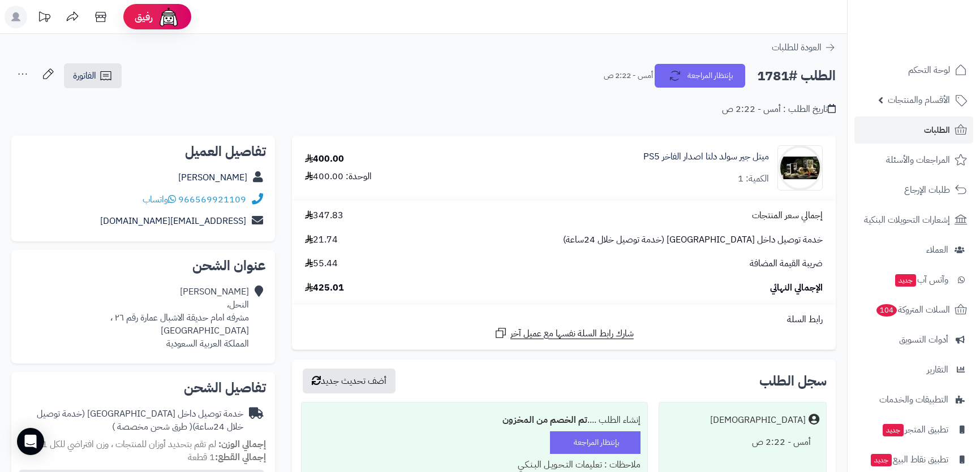 This screenshot has height=472, width=980. Describe the element at coordinates (92, 76) in the screenshot. I see `a: الفاتورة` at that location.